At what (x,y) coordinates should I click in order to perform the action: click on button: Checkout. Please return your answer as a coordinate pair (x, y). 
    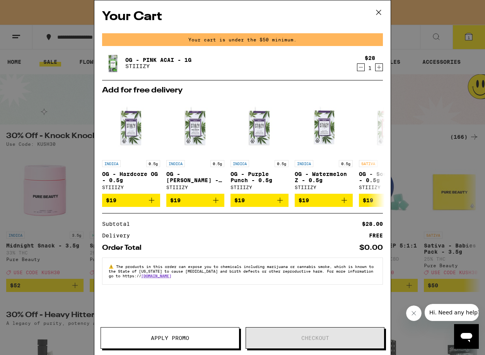
    Looking at the image, I should click on (315, 338).